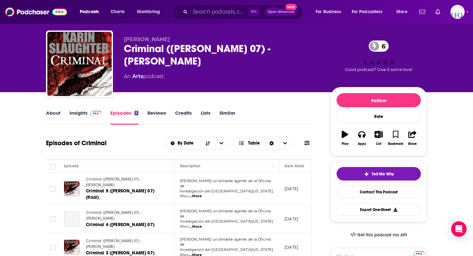 This screenshot has height=256, width=473. Describe the element at coordinates (136, 113) in the screenshot. I see `div: 5` at that location.